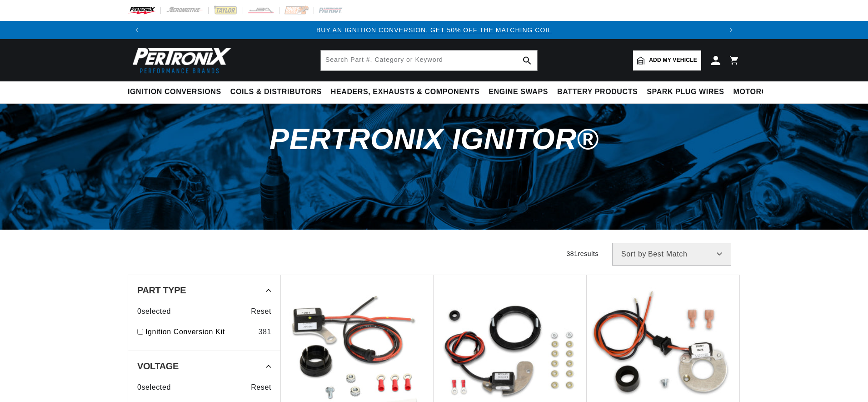 The image size is (868, 402). I want to click on button: Translation missing: en.sections.announcements.previous_announcement, so click(137, 30).